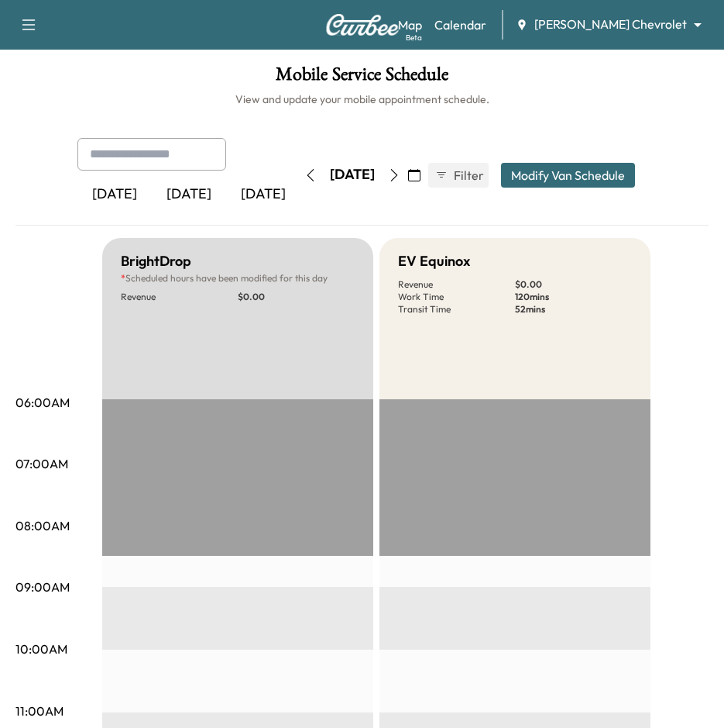 This screenshot has width=724, height=728. I want to click on a: Calendar, so click(460, 25).